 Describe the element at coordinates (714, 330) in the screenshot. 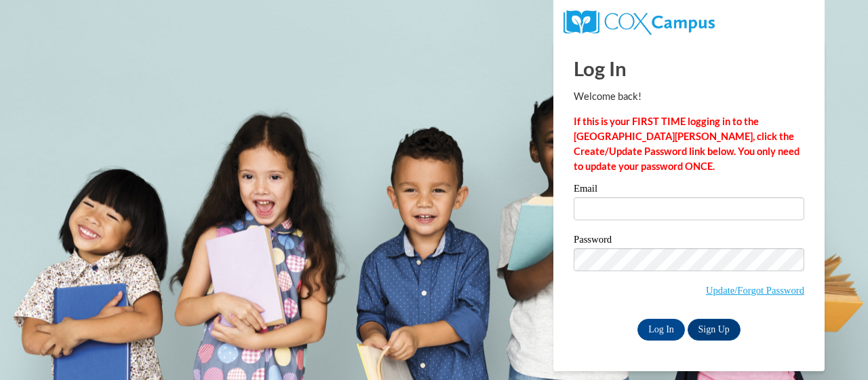

I see `a: Sign Up` at that location.